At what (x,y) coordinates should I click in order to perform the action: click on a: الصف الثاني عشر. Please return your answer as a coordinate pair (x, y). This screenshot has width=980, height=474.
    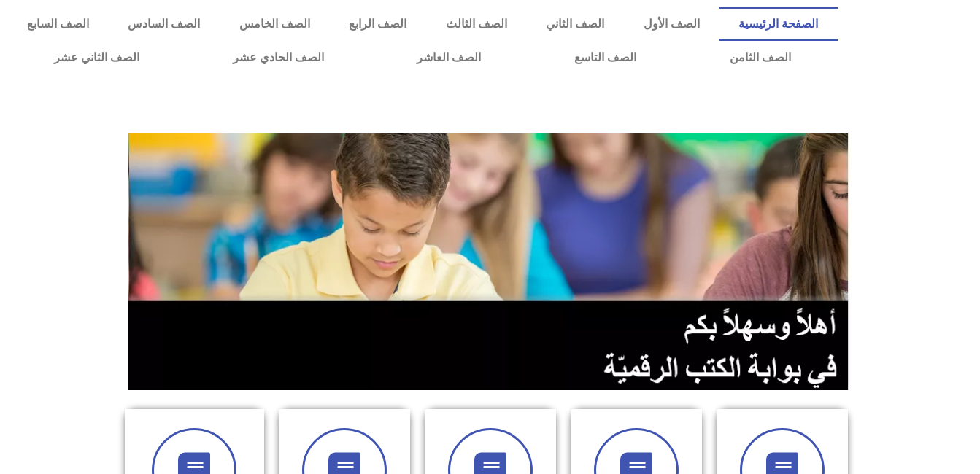
    Looking at the image, I should click on (97, 58).